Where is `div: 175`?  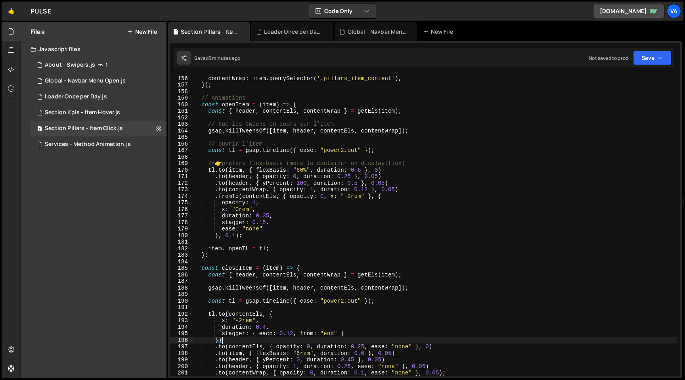 div: 175 is located at coordinates (181, 202).